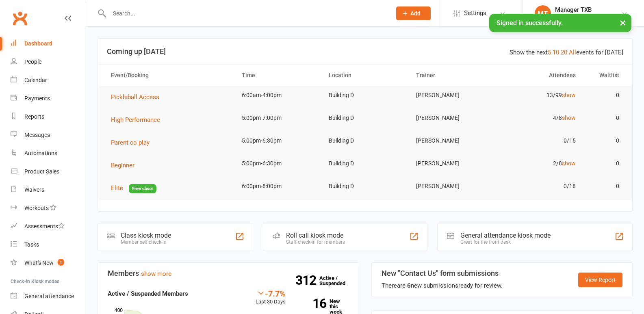  What do you see at coordinates (20, 18) in the screenshot?
I see `a: Clubworx` at bounding box center [20, 18].